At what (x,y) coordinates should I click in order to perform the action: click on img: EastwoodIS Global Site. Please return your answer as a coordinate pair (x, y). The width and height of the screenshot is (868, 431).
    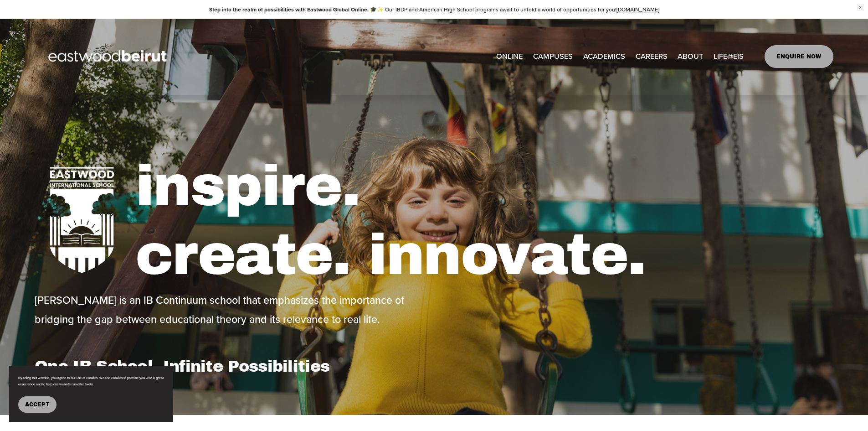
    Looking at the image, I should click on (109, 57).